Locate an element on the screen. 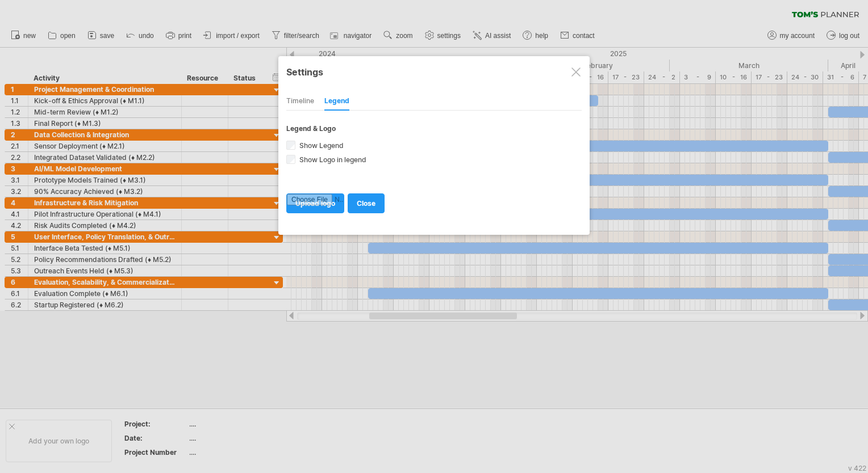  span: Show Logo in legend is located at coordinates (332, 160).